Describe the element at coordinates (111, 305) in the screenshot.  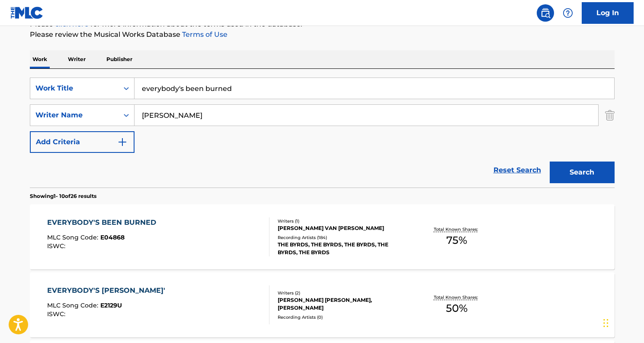
I see `span: E2129U` at that location.